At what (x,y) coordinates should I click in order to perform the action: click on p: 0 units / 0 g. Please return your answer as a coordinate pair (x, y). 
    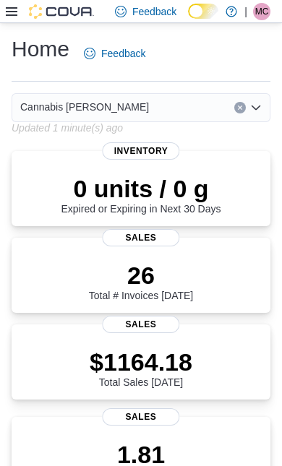
    Looking at the image, I should click on (141, 189).